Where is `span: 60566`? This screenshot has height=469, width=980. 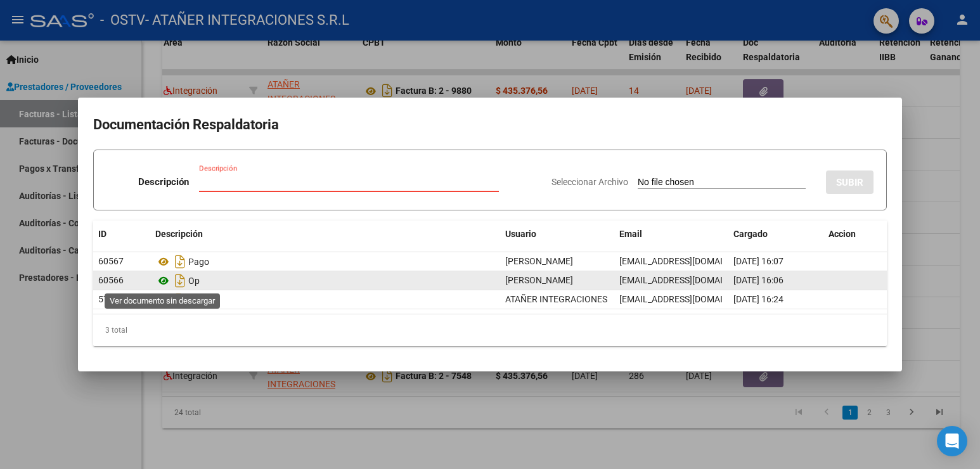
span: 60566 is located at coordinates (111, 280).